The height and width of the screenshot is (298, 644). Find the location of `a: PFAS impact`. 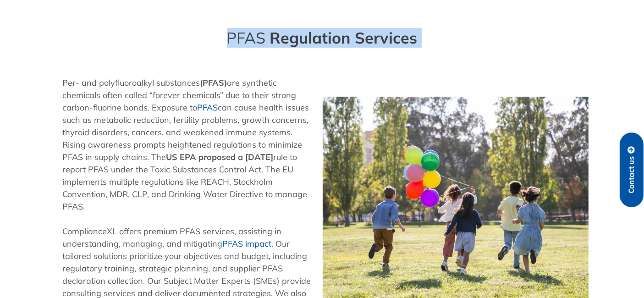

a: PFAS impact is located at coordinates (247, 243).